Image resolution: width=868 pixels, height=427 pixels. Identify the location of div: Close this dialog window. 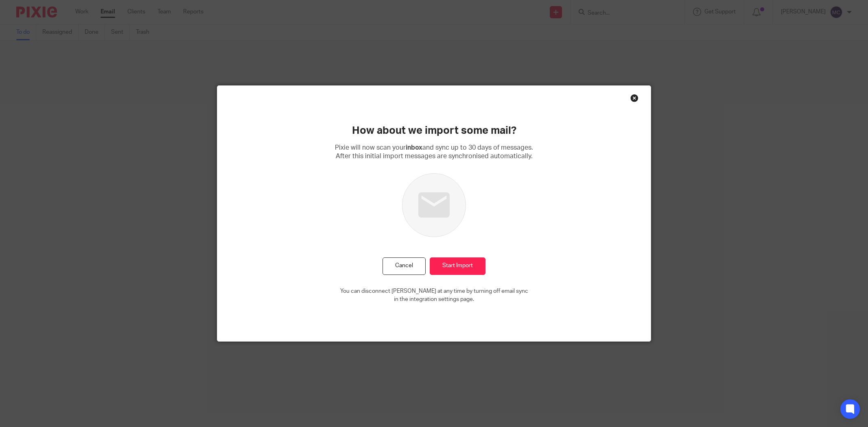
(634, 98).